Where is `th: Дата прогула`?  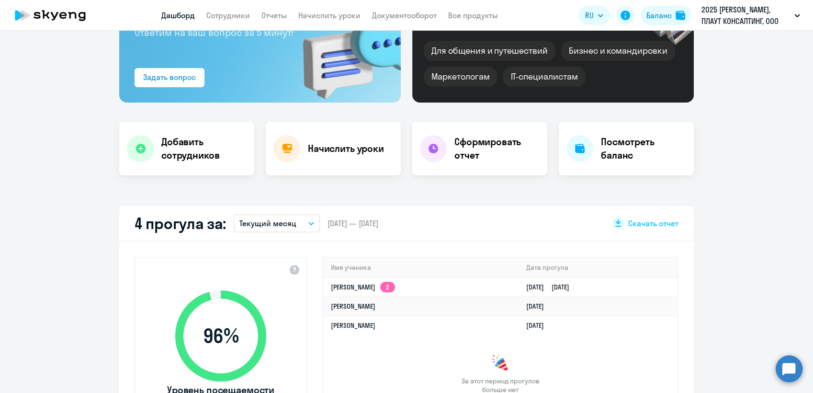 th: Дата прогула is located at coordinates (598, 267).